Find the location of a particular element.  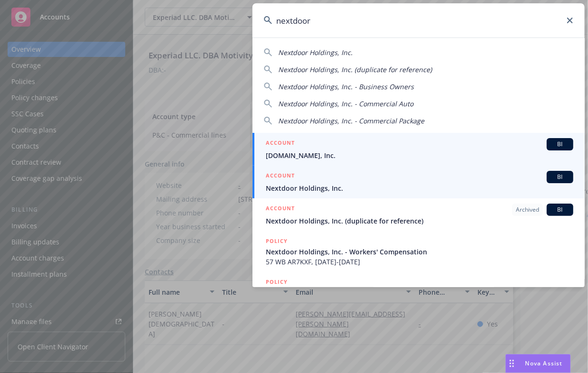

input: Search... is located at coordinates (418, 21).